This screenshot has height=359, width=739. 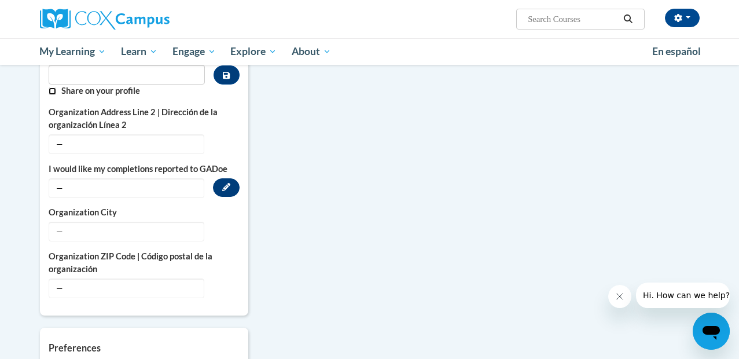 I want to click on label: Share on your profile, so click(x=150, y=91).